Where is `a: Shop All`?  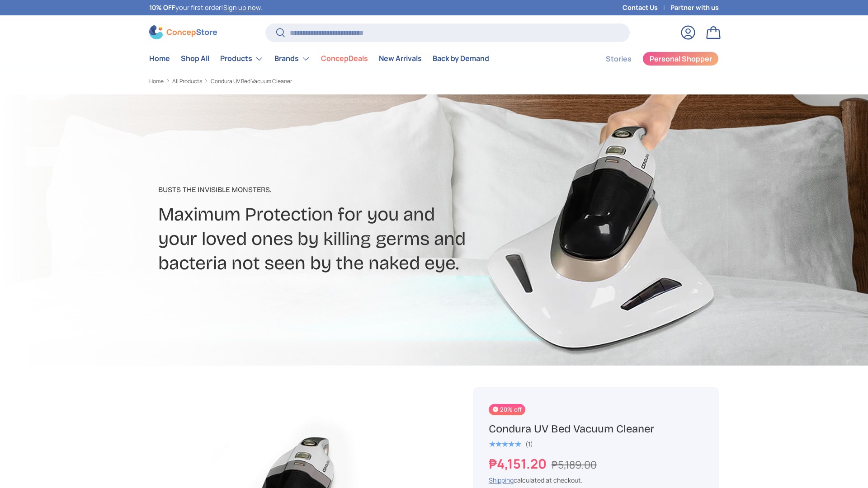 a: Shop All is located at coordinates (195, 58).